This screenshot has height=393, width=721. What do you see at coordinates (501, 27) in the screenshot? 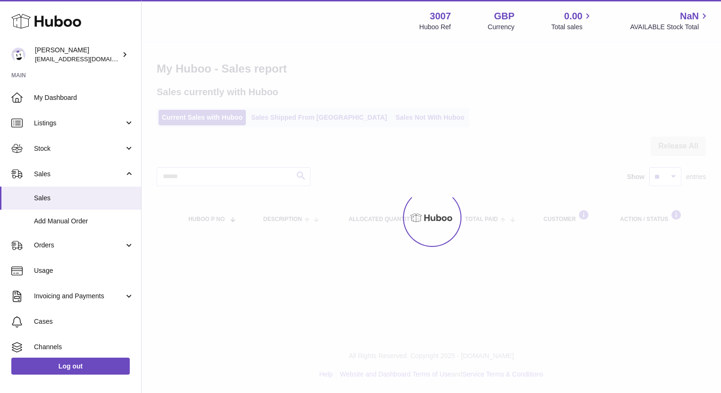
I see `div: Currency` at bounding box center [501, 27].